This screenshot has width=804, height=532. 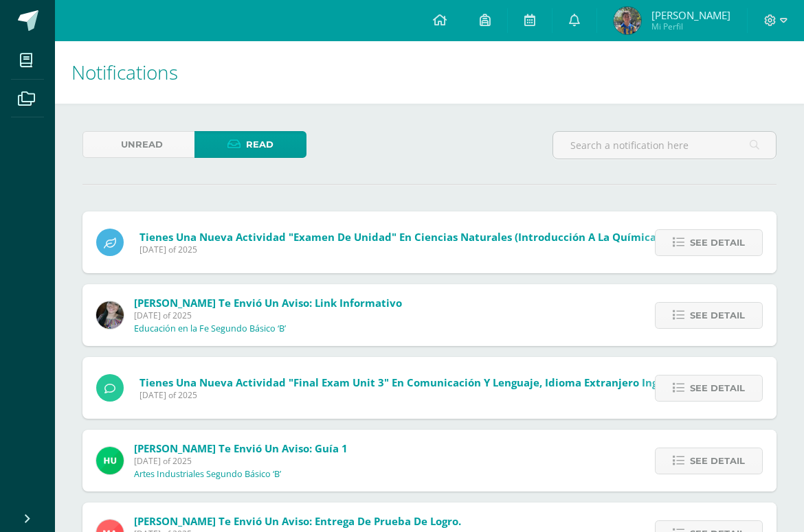 I want to click on span: Mi Perfil, so click(x=691, y=26).